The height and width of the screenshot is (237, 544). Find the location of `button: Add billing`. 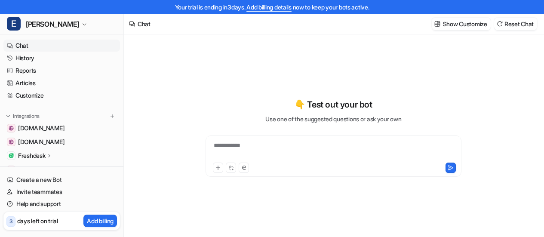

button: Add billing is located at coordinates (100, 220).